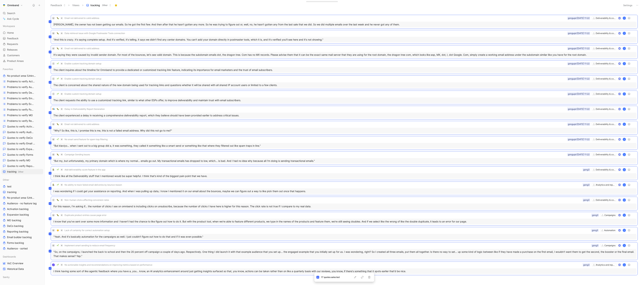 This screenshot has width=644, height=285. What do you see at coordinates (22, 26) in the screenshot?
I see `div: Workspace` at bounding box center [22, 26].